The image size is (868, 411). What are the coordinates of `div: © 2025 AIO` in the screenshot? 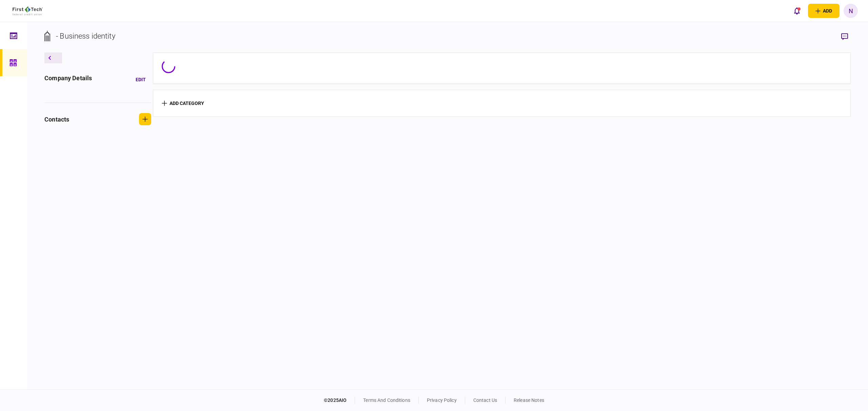 It's located at (339, 401).